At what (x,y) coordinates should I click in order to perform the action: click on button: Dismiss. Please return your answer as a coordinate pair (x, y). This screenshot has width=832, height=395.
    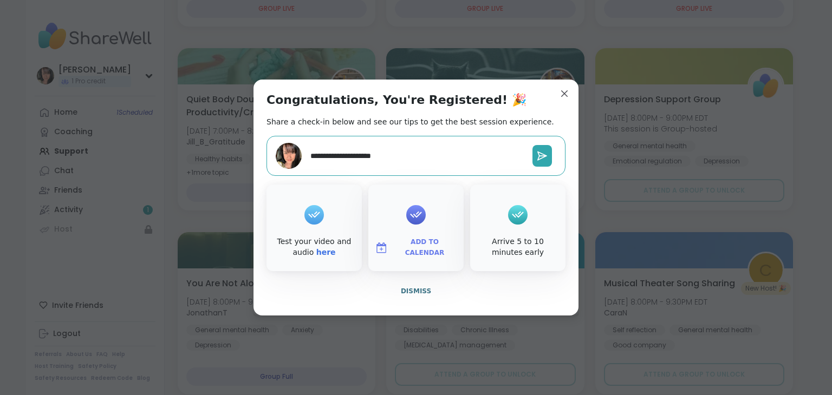
    Looking at the image, I should click on (416, 291).